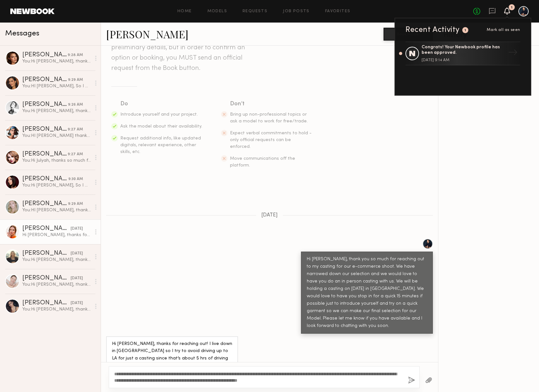 Image resolution: width=539 pixels, height=392 pixels. I want to click on a: Favorites, so click(338, 11).